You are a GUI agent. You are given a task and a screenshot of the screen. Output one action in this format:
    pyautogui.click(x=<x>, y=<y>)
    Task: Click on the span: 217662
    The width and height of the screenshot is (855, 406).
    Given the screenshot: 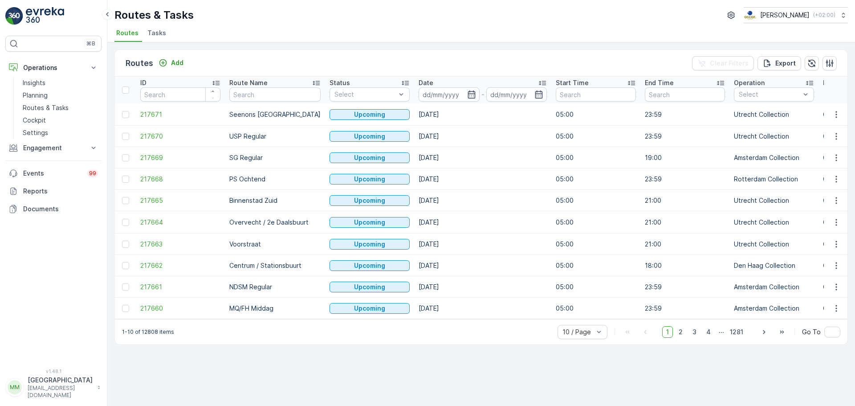 What is the action you would take?
    pyautogui.click(x=180, y=265)
    